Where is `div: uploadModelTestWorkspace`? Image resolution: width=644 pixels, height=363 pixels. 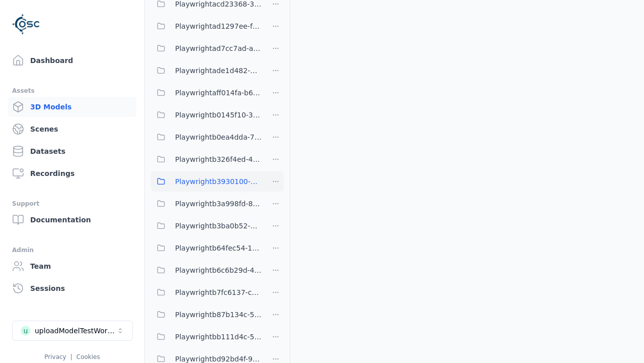 div: uploadModelTestWorkspace is located at coordinates (76, 330).